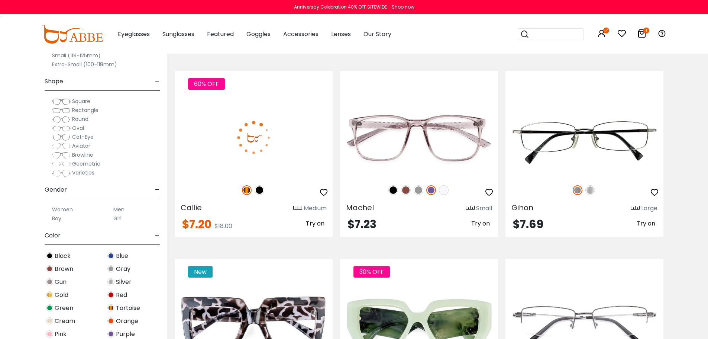 This screenshot has width=708, height=339. What do you see at coordinates (83, 137) in the screenshot?
I see `span: Cat-Eye` at bounding box center [83, 137].